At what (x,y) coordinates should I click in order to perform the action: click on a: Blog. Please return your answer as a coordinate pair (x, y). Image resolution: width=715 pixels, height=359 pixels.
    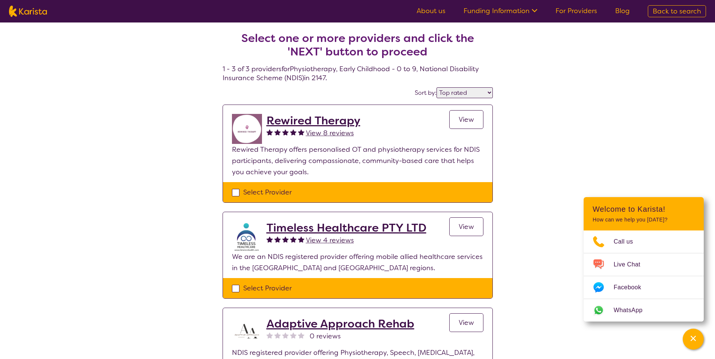
    Looking at the image, I should click on (622, 11).